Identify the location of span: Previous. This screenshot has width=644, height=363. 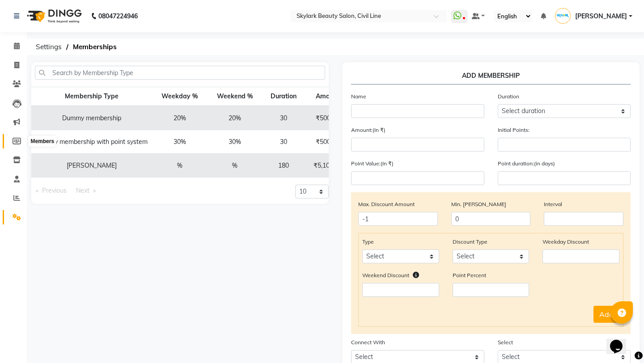
(54, 190).